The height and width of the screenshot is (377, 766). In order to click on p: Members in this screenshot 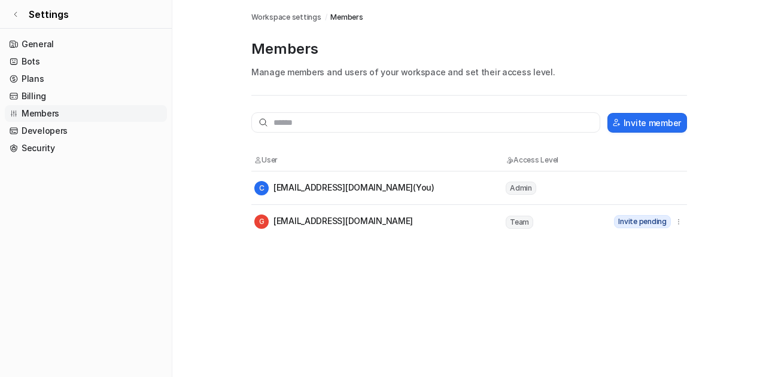, I will do `click(469, 49)`.